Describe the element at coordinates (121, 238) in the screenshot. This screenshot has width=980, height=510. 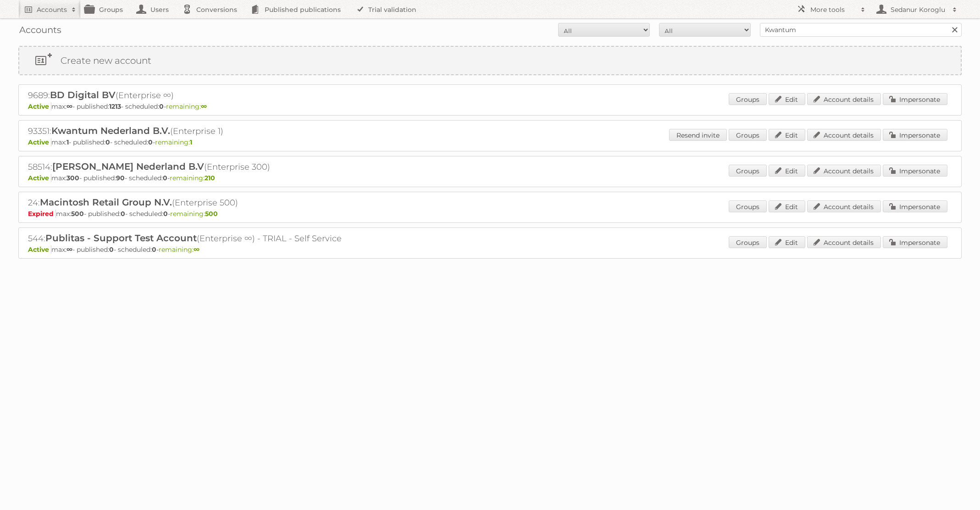
I see `span: Publitas - Support Test Account` at that location.